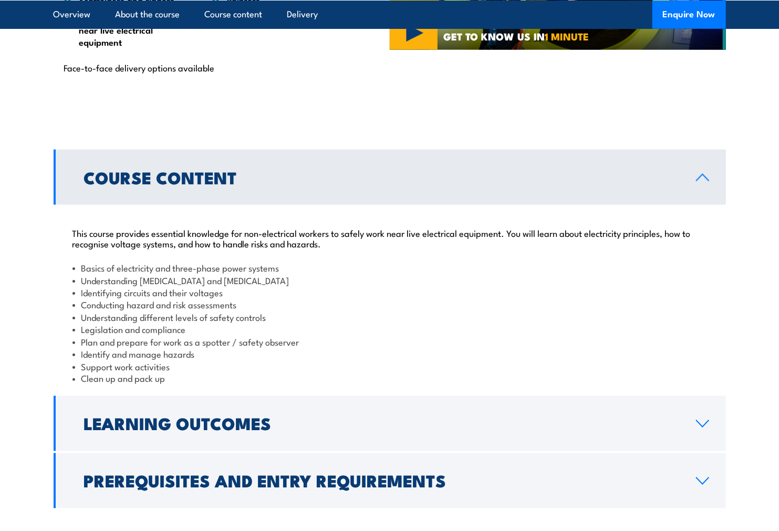  What do you see at coordinates (381, 423) in the screenshot?
I see `h2: Learning Outcomes` at bounding box center [381, 423].